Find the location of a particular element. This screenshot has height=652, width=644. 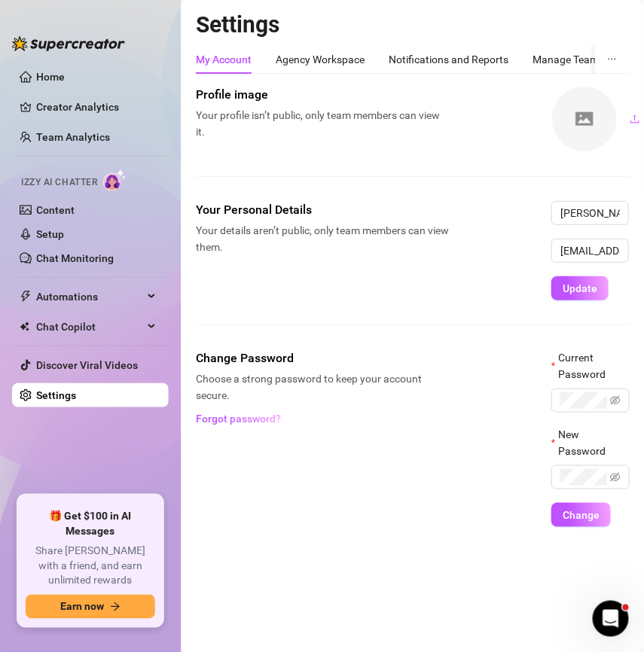

button: Earn nowarrow-right is located at coordinates (90, 607).